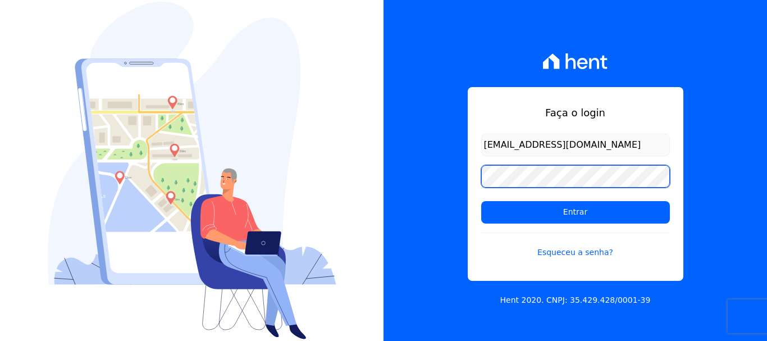 Image resolution: width=767 pixels, height=341 pixels. What do you see at coordinates (575, 245) in the screenshot?
I see `a: Esqueceu a senha?` at bounding box center [575, 245].